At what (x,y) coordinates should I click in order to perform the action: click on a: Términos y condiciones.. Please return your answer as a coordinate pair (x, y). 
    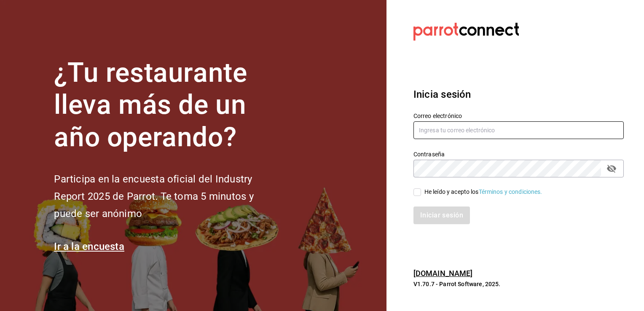
    Looking at the image, I should click on (511, 192).